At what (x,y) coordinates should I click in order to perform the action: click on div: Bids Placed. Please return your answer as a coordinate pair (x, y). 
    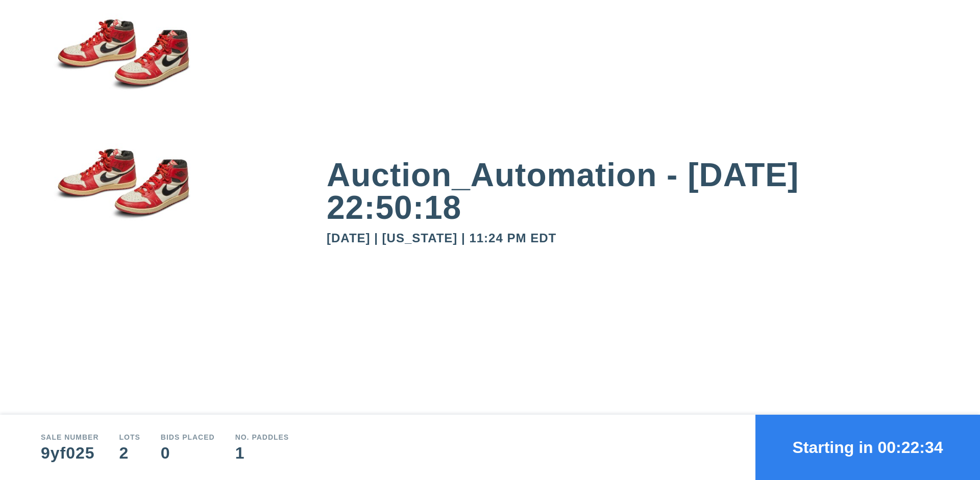
    Looking at the image, I should click on (188, 437).